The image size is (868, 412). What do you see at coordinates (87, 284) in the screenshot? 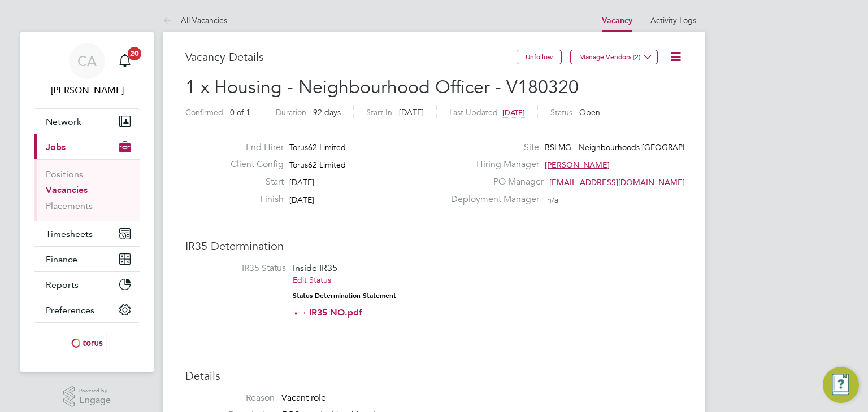
I see `button: Reports` at bounding box center [87, 284].